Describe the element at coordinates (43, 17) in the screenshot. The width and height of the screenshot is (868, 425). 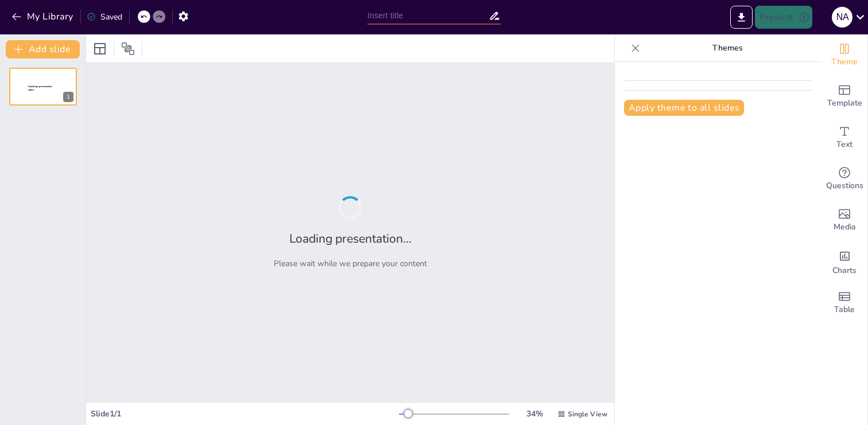
I see `button: My Library` at that location.